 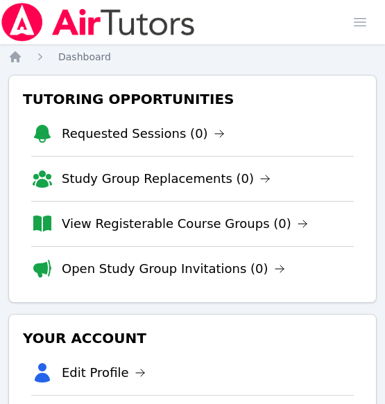 I want to click on a: View Registerable Course Groups (0), so click(x=184, y=224).